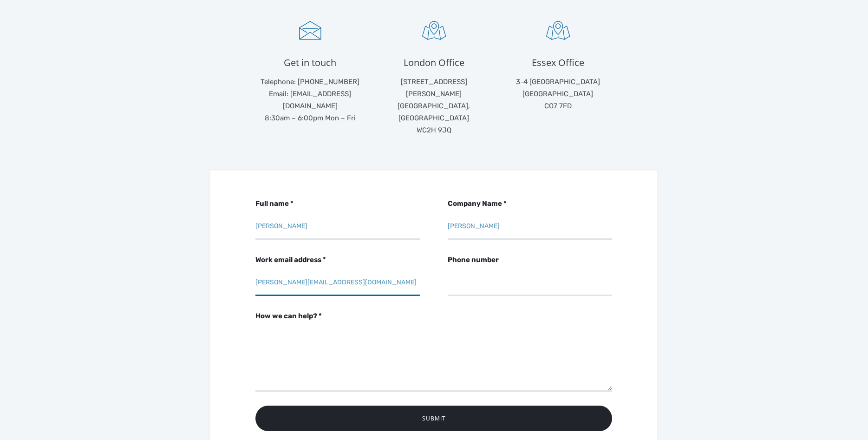 This screenshot has width=868, height=440. I want to click on label: Full name *, so click(337, 220).